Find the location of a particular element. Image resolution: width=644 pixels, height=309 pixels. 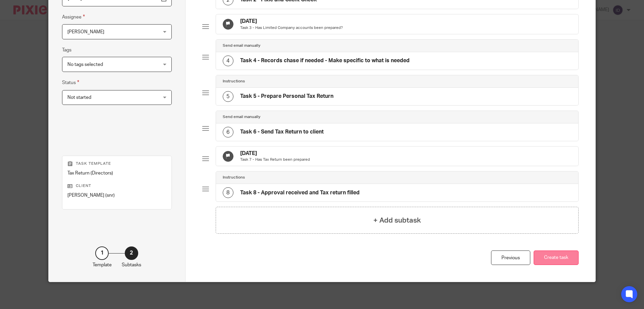

div: 4 is located at coordinates (228, 61).